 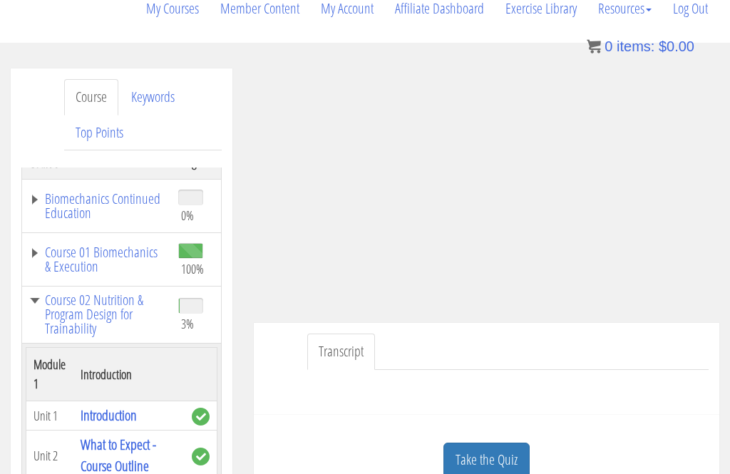 What do you see at coordinates (129, 374) in the screenshot?
I see `th: Introduction` at bounding box center [129, 374].